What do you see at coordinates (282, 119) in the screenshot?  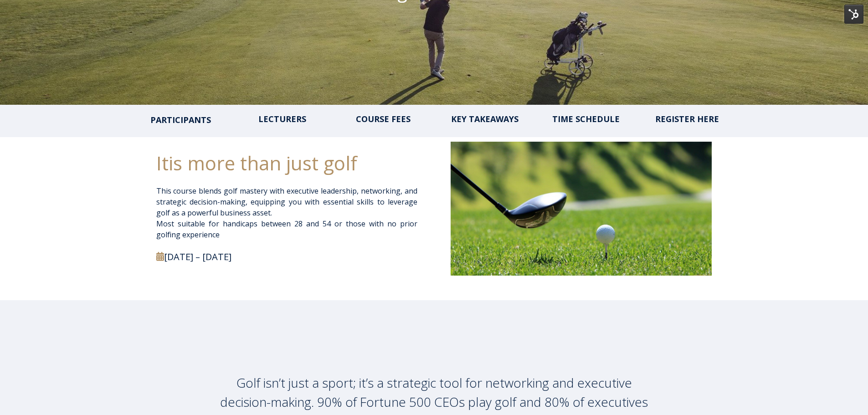 I see `a: LECTURERS` at bounding box center [282, 119].